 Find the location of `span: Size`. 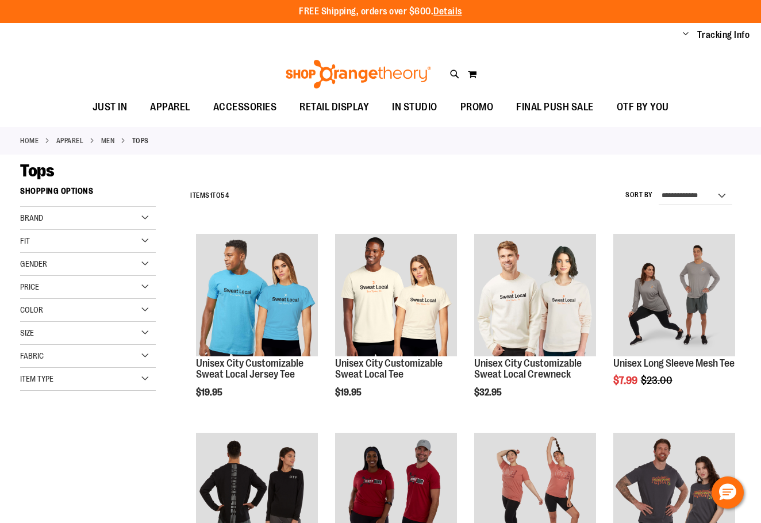

span: Size is located at coordinates (27, 333).